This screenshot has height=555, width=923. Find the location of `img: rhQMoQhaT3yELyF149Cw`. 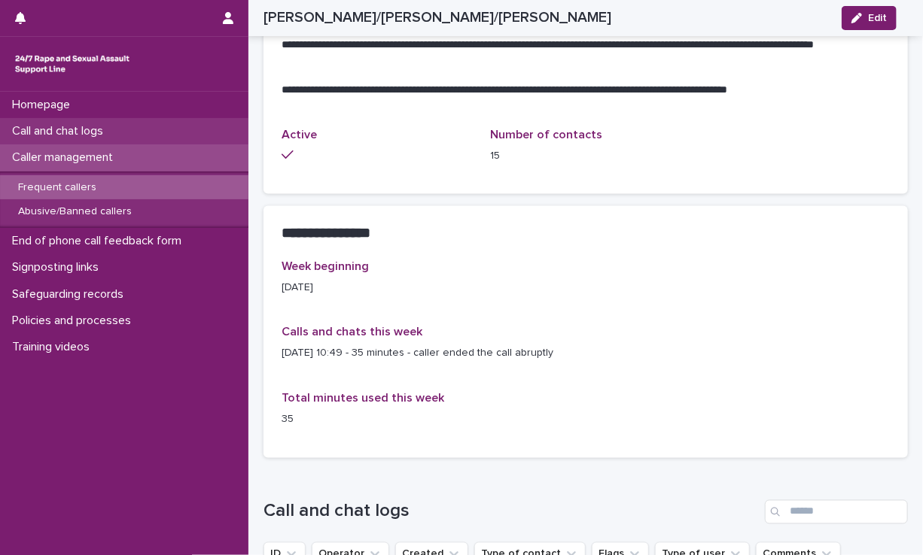

img: rhQMoQhaT3yELyF149Cw is located at coordinates (72, 64).